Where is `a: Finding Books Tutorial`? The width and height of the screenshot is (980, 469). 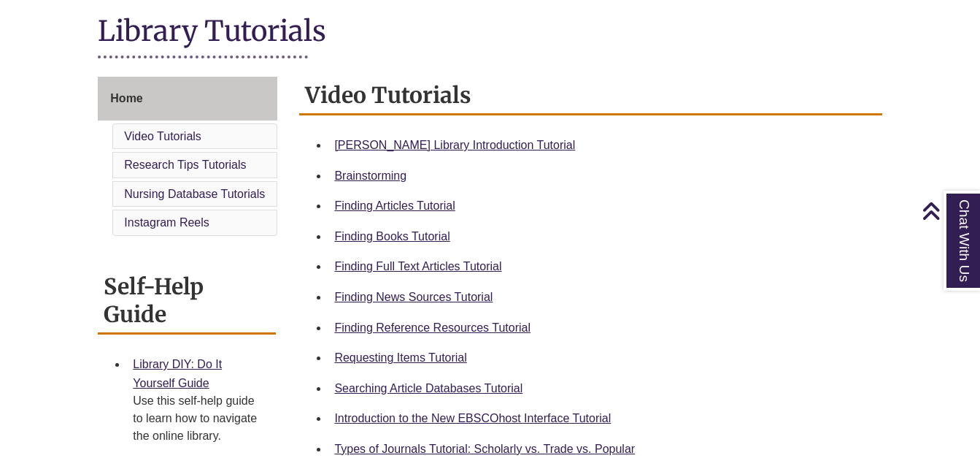
a: Finding Books Tutorial is located at coordinates (391, 235).